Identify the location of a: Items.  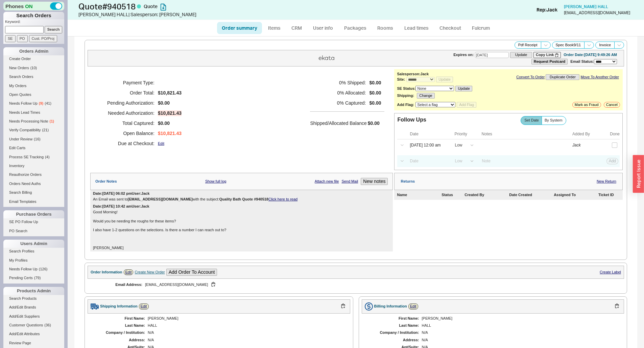
(274, 28).